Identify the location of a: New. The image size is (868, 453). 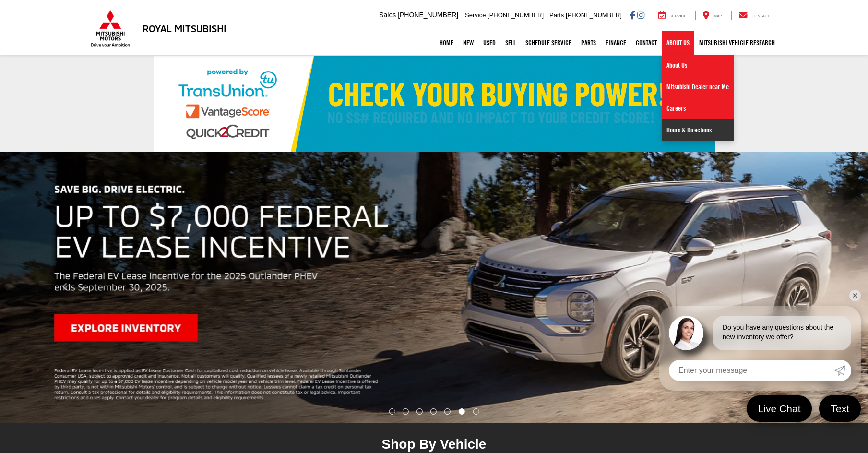
(468, 43).